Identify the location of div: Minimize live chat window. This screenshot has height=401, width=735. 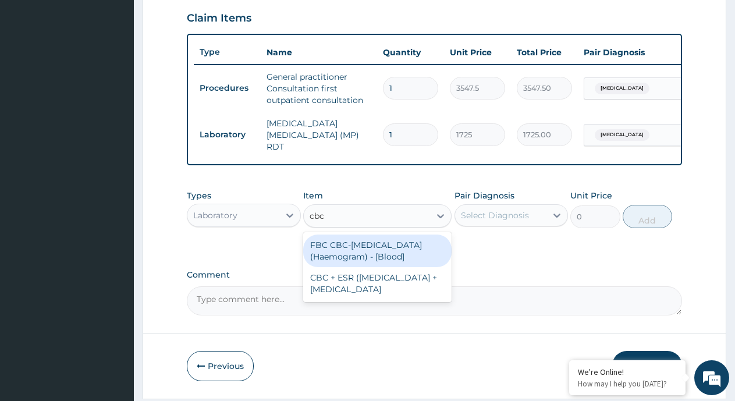
(205, 20).